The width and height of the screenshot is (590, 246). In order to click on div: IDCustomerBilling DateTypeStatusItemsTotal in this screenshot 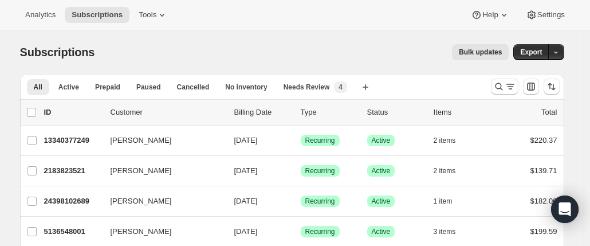, I will do `click(301, 112)`.